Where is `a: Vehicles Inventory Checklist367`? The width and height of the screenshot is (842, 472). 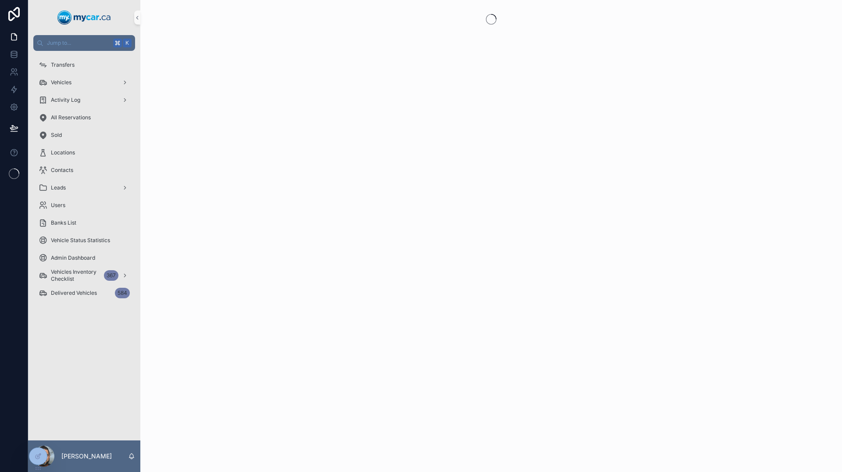
a: Vehicles Inventory Checklist367 is located at coordinates (84, 276).